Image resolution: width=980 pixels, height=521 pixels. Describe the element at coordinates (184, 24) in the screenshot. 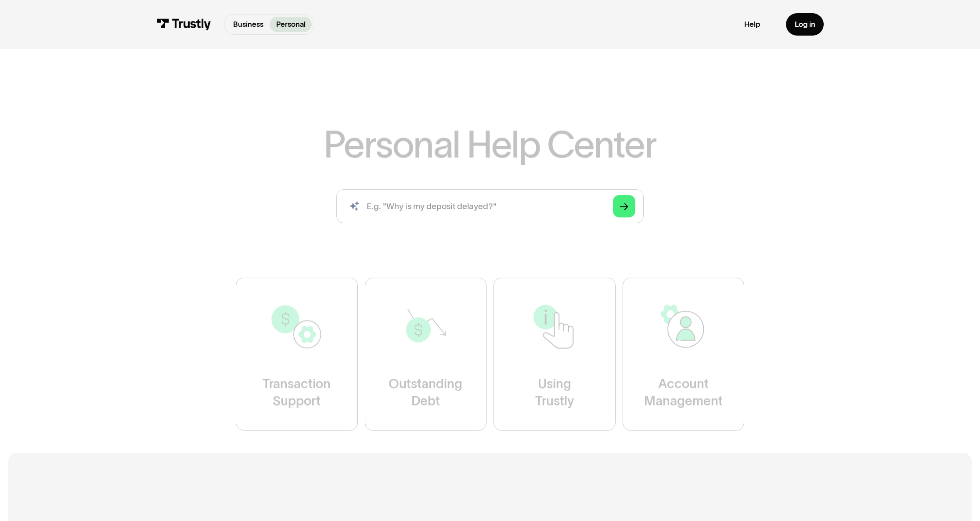

I see `img: Trustly Logo` at that location.